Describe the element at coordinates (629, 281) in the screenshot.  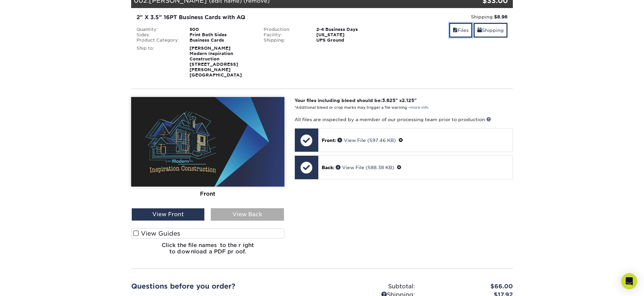
I see `div: Open Intercom Messenger` at that location.